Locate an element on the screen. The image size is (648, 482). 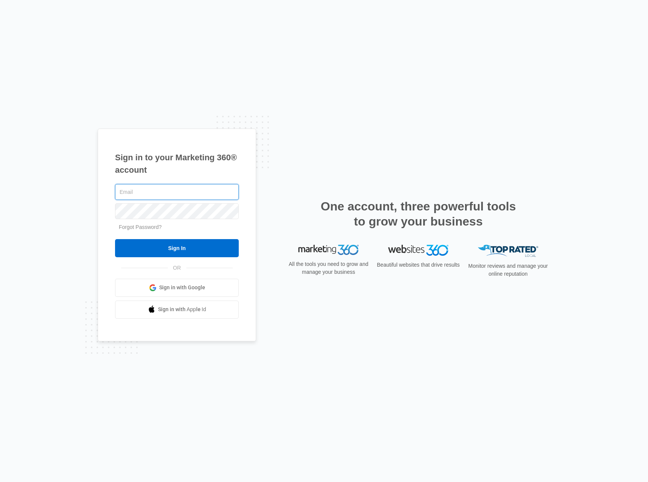
h1: Sign in to your Marketing 360® account is located at coordinates (177, 164).